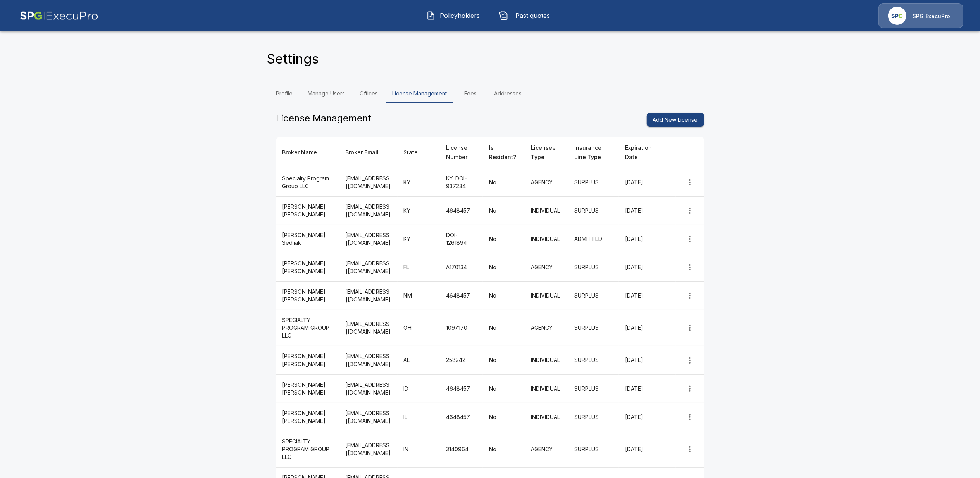 The width and height of the screenshot is (980, 478). Describe the element at coordinates (284, 93) in the screenshot. I see `a: Profile` at that location.